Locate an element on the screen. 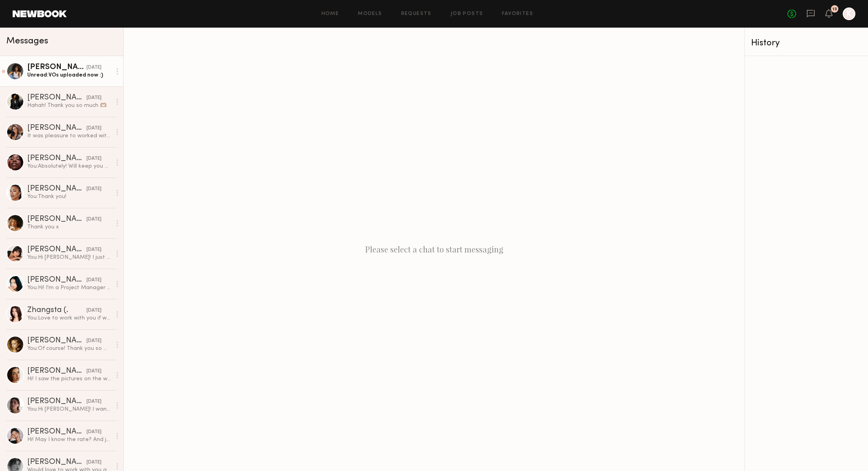  div: Please select a chat to start messaging is located at coordinates (434, 249).